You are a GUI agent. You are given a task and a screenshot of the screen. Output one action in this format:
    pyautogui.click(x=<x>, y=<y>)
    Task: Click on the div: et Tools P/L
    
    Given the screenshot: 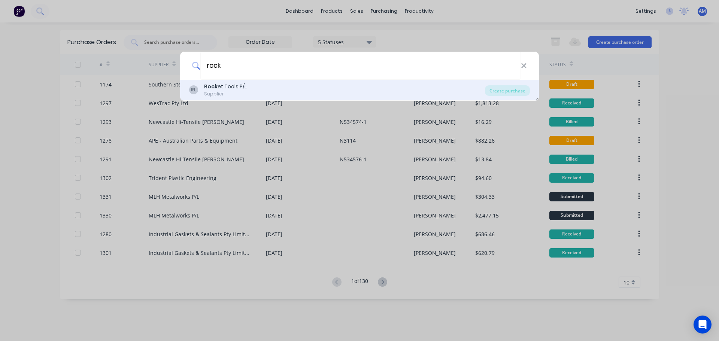 What is the action you would take?
    pyautogui.click(x=225, y=86)
    